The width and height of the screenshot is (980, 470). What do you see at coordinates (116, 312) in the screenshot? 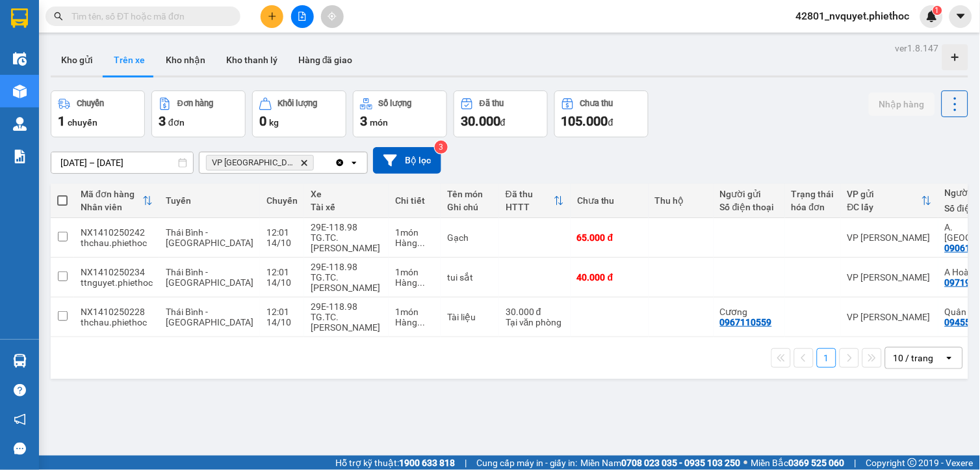
I see `div: NX1410250228` at bounding box center [116, 312].